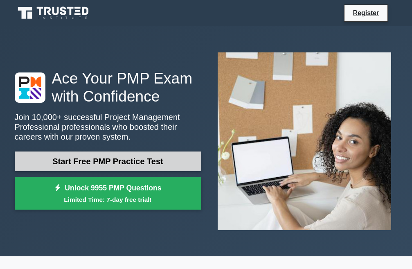 The height and width of the screenshot is (269, 412). I want to click on h1: Ace Your PMP Exam with Confidence, so click(108, 87).